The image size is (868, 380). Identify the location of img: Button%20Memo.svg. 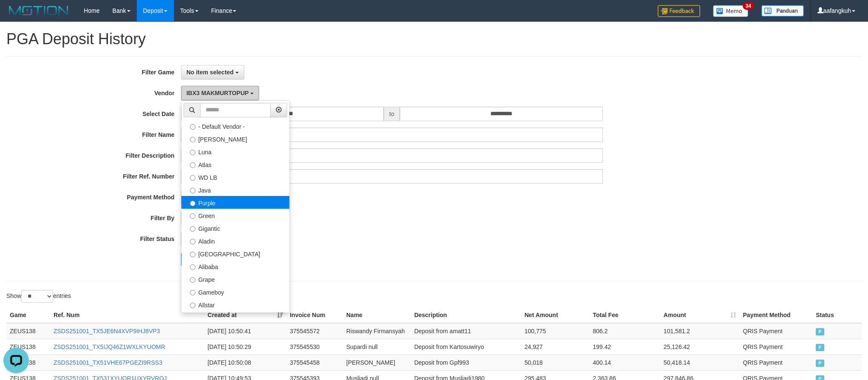
(730, 11).